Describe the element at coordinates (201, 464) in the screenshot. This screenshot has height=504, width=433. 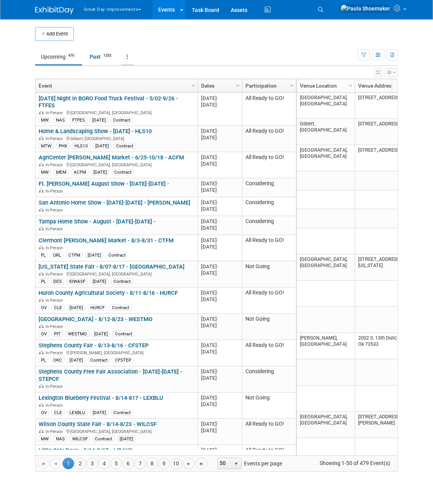
I see `a: Go to the last page` at that location.